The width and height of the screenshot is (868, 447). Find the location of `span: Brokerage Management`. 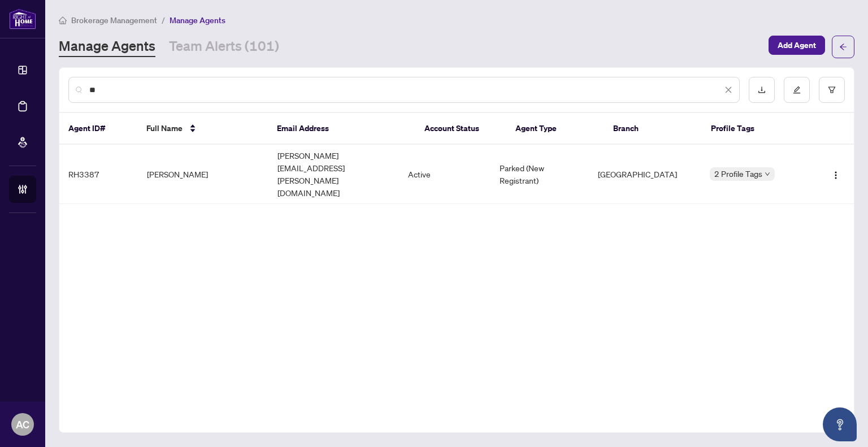

span: Brokerage Management is located at coordinates (114, 20).